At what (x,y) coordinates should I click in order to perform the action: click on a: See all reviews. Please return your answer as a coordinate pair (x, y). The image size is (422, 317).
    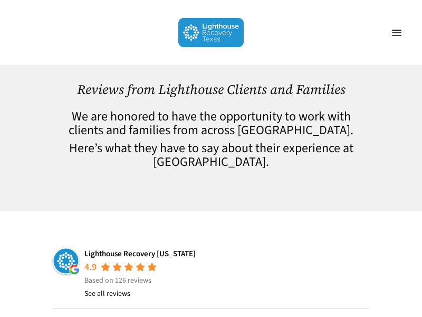
    Looking at the image, I should click on (107, 293).